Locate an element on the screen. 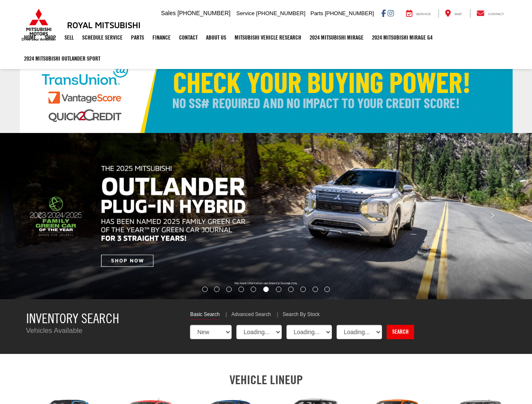  a: Map is located at coordinates (453, 13).